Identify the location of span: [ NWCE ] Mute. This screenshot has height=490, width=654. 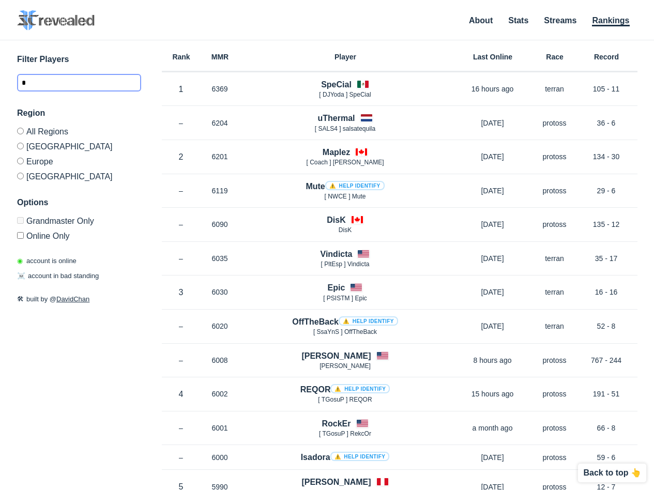
(345, 196).